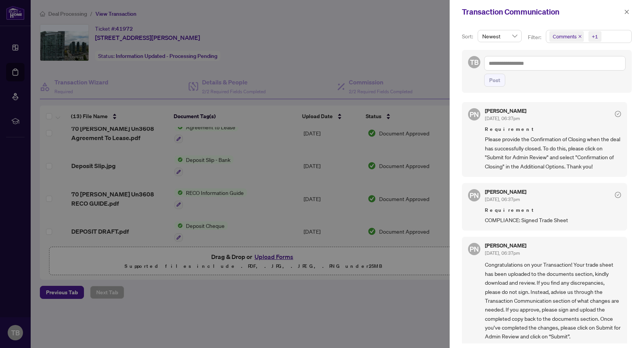 This screenshot has height=348, width=644. Describe the element at coordinates (542, 12) in the screenshot. I see `div: Transaction Communication` at that location.